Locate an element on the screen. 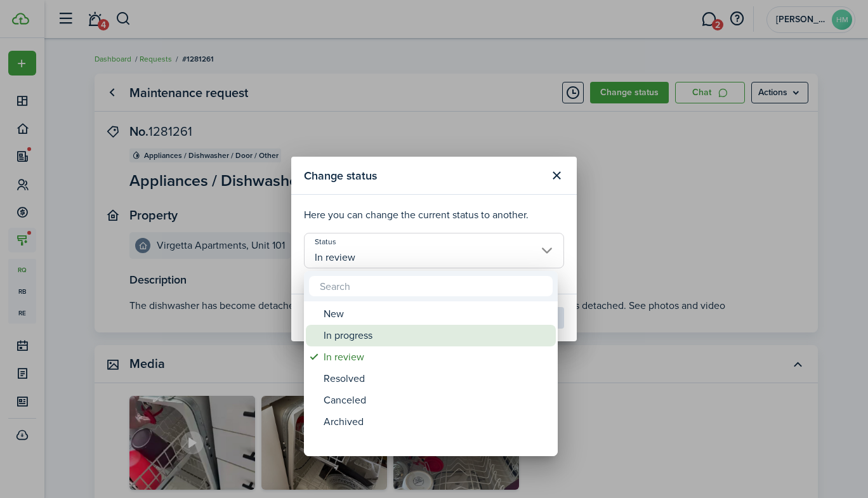 The height and width of the screenshot is (498, 868). div: Archived is located at coordinates (436, 422).